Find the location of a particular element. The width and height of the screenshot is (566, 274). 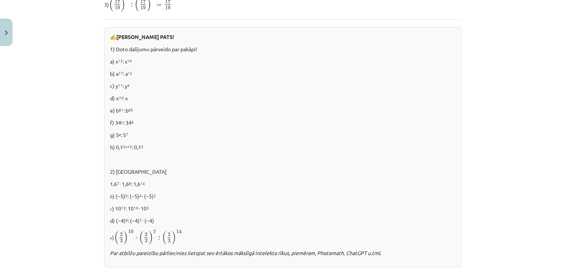

sup: 80 is located at coordinates (131, 109).